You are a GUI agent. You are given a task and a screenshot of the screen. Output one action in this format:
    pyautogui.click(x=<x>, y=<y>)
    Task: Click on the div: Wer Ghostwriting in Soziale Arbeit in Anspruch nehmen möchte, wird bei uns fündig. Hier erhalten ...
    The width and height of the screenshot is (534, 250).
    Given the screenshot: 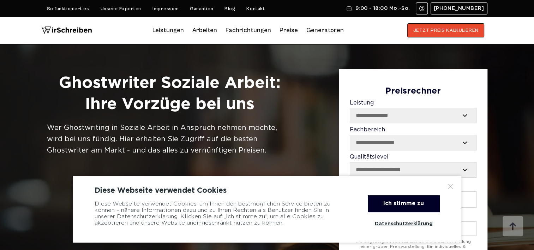 What is the action you would take?
    pyautogui.click(x=170, y=139)
    